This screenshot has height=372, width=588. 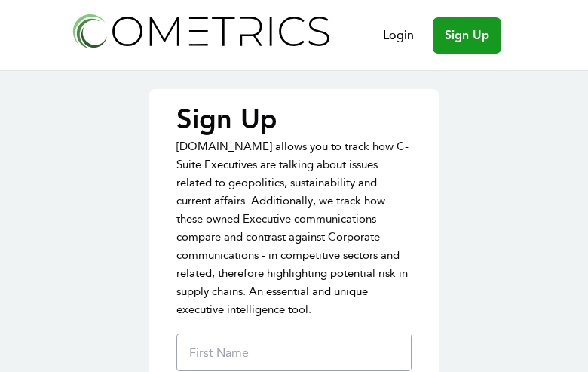 I want to click on a: Login, so click(x=399, y=35).